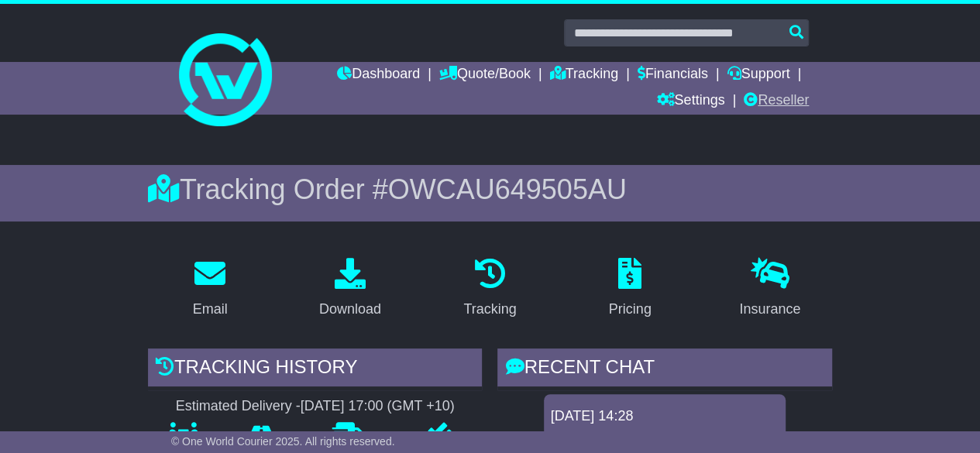 The image size is (980, 453). What do you see at coordinates (776, 102) in the screenshot?
I see `a: Reseller` at bounding box center [776, 102].